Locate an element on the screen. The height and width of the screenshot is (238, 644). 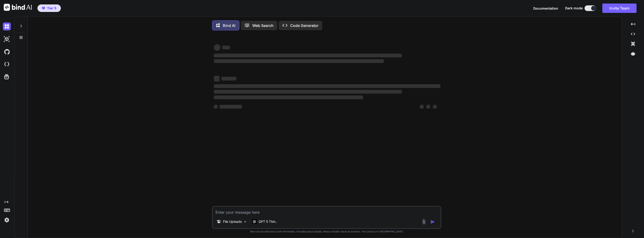
img: Pick Models is located at coordinates (245, 221).